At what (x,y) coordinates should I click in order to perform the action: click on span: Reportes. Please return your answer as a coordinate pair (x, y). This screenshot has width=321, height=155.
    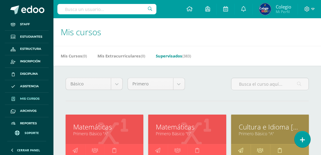
    Looking at the image, I should click on (28, 123).